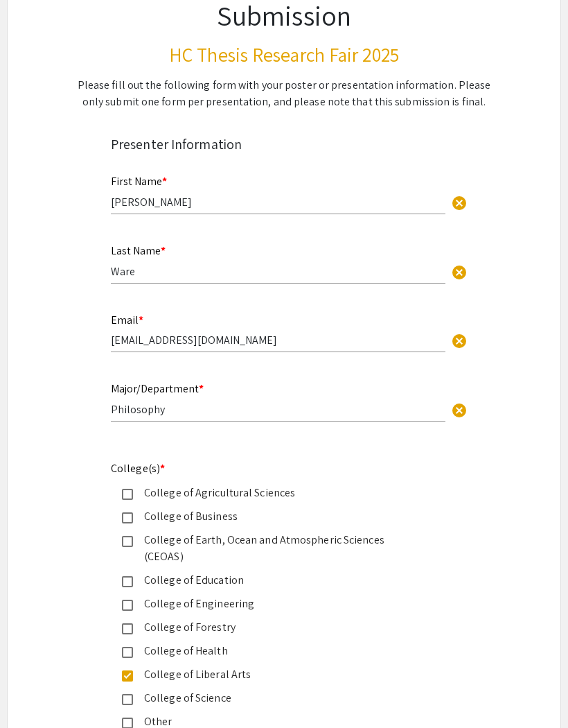 This screenshot has height=728, width=568. Describe the element at coordinates (279, 517) in the screenshot. I see `div: College of Business` at that location.